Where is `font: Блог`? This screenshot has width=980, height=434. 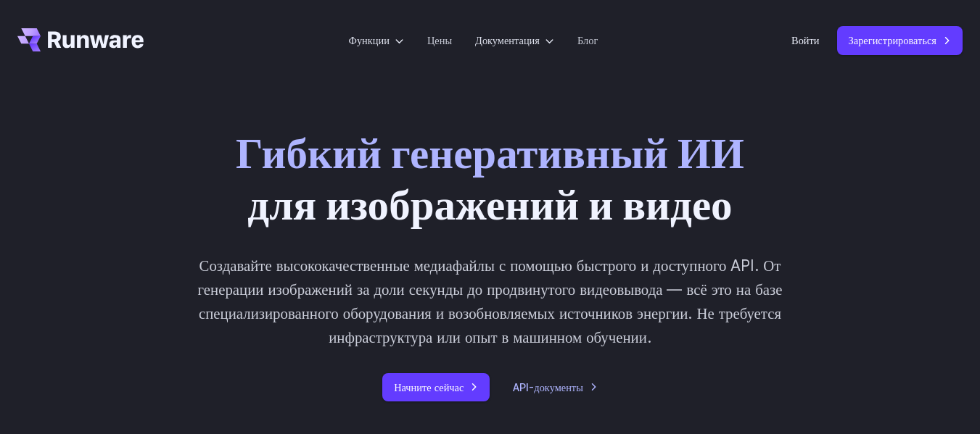 font: Блог is located at coordinates (588, 40).